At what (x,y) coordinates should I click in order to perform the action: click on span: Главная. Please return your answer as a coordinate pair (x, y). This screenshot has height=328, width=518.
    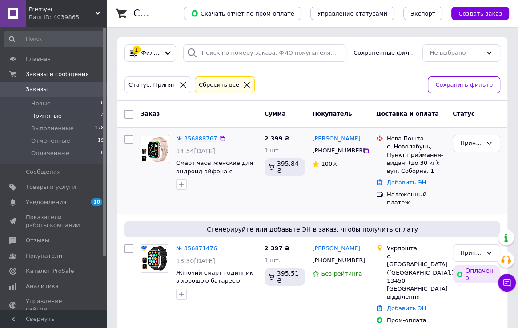
    Looking at the image, I should click on (38, 59).